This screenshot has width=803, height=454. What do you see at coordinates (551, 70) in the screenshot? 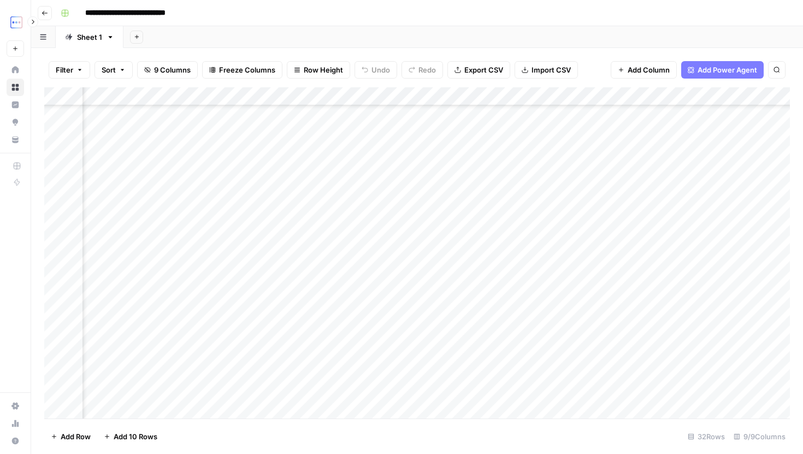
I see `span: Import CSV` at bounding box center [551, 70].